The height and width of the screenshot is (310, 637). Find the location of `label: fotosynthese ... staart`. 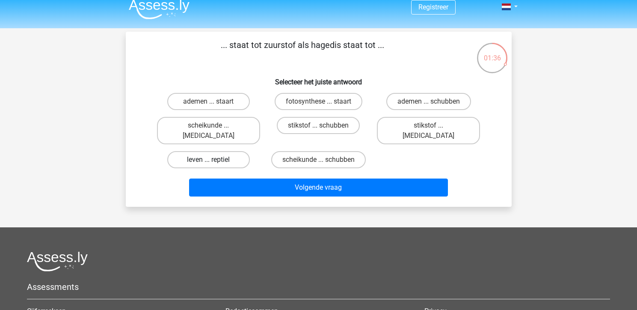

label: fotosynthese ... staart is located at coordinates (318, 101).